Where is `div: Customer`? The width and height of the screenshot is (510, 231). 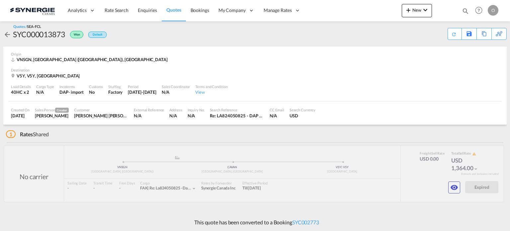 div: Customer is located at coordinates (101, 110).